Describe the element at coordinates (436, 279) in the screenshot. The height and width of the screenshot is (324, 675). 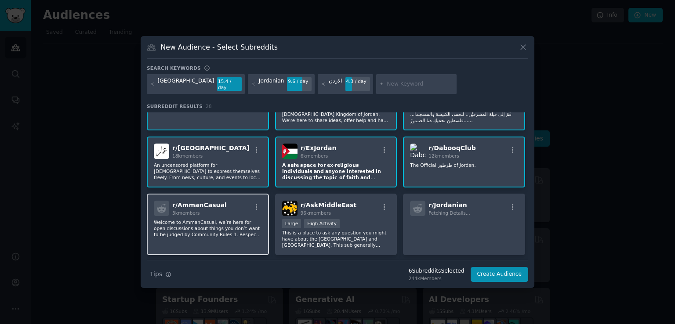
I see `div: 244k Members` at that location.